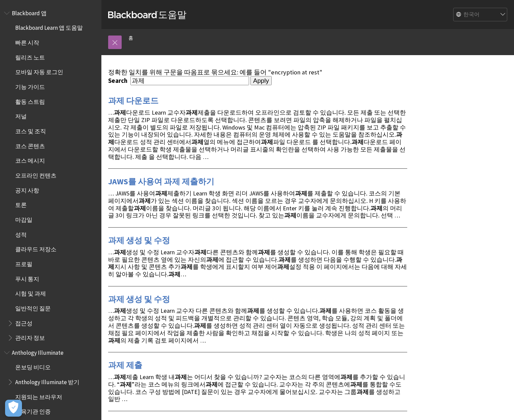 This screenshot has height=420, width=514. I want to click on span: 코스 콘텐츠, so click(30, 144).